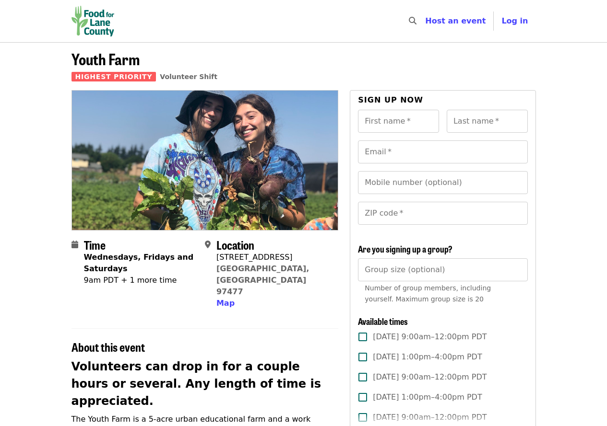 The width and height of the screenshot is (607, 426). What do you see at coordinates (413, 21) in the screenshot?
I see `i: search icon` at bounding box center [413, 21].